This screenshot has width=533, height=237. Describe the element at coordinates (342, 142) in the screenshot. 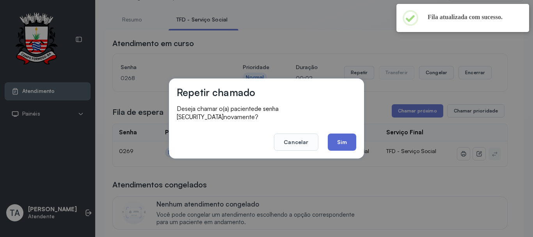

I see `button: Sim` at that location.